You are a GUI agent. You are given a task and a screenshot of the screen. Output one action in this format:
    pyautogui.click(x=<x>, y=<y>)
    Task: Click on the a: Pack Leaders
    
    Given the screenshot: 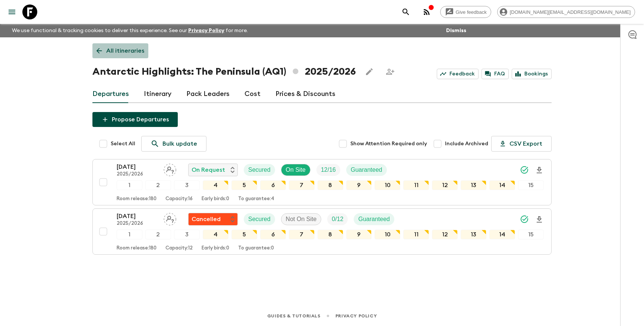 What is the action you would take?
    pyautogui.click(x=208, y=94)
    